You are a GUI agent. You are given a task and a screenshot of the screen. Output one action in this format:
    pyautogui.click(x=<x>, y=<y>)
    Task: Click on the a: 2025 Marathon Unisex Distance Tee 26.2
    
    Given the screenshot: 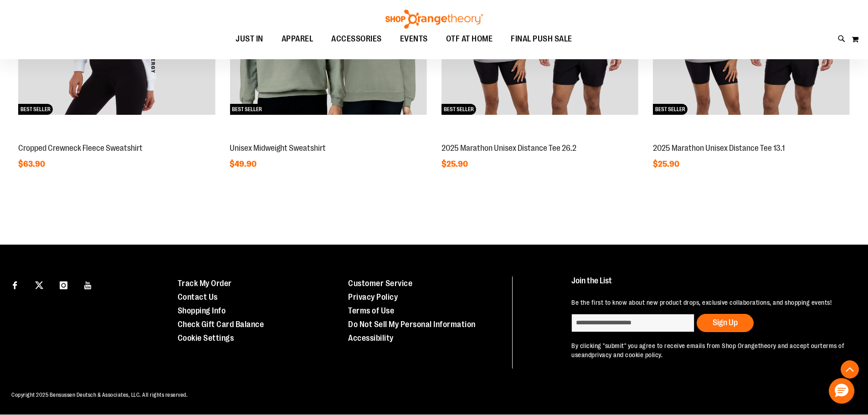 What is the action you would take?
    pyautogui.click(x=509, y=148)
    